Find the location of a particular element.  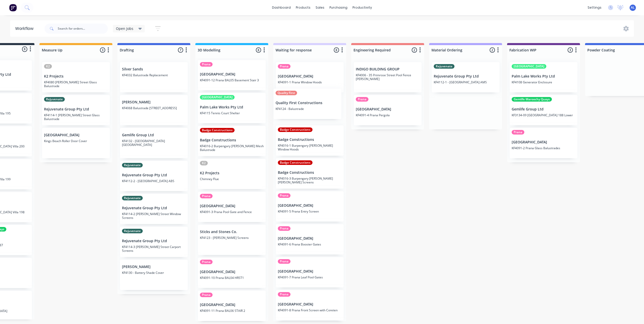

input: Search for orders... is located at coordinates (83, 28).